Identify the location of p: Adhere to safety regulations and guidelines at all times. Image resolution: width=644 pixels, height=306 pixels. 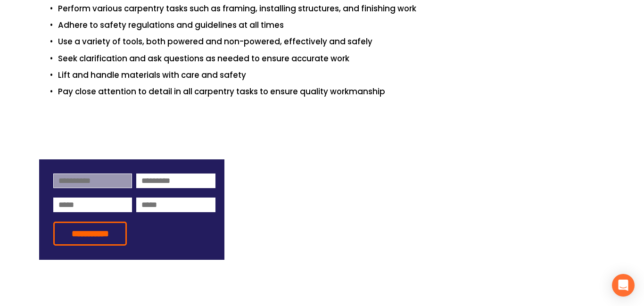
(331, 25).